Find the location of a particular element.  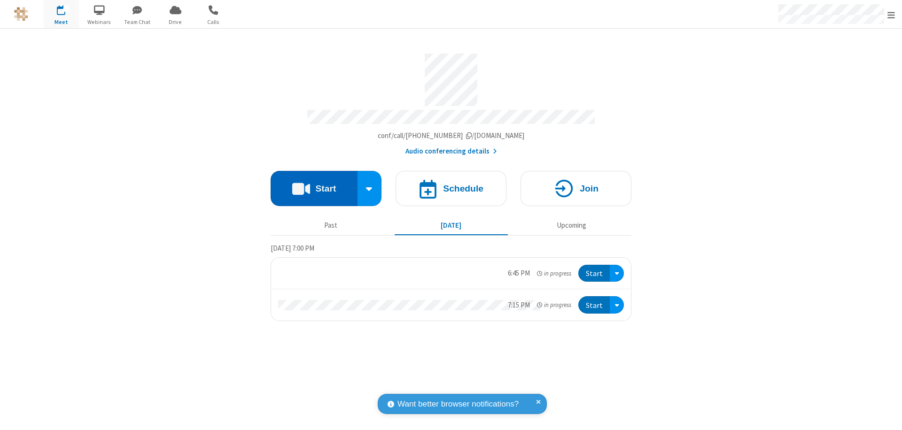

section: Today's Meetings is located at coordinates (451, 282).